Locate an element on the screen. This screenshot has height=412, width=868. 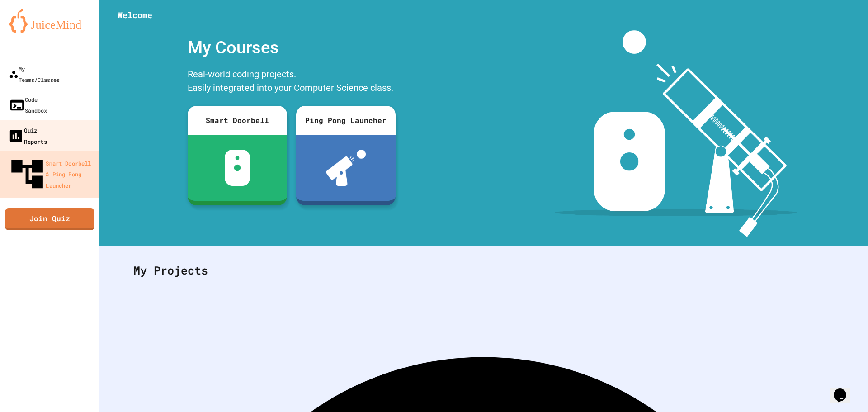
div: My Teams/Classes is located at coordinates (34, 74).